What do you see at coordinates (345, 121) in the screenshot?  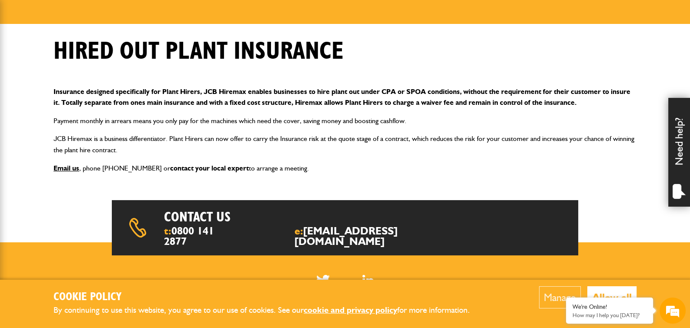 I see `p: Payment monthly in arrears means you only pay for the machines which need the cover, saving money...` at bounding box center [345, 121].